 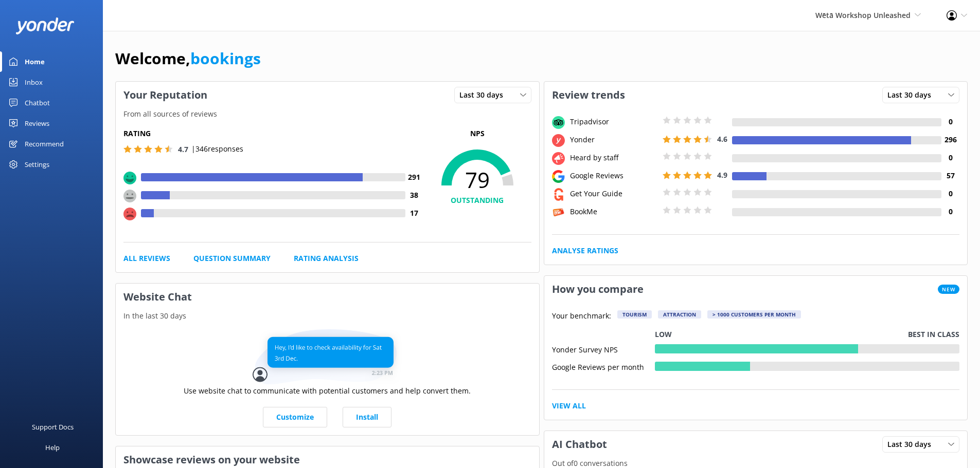 What do you see at coordinates (44, 144) in the screenshot?
I see `div: Recommend` at bounding box center [44, 144].